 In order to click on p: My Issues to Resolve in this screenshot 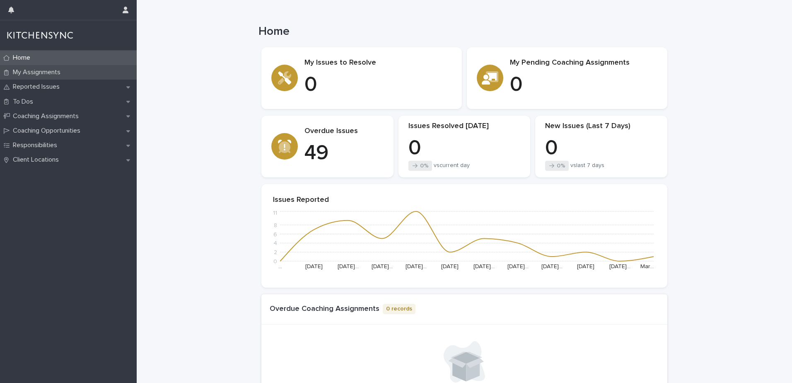, I will do `click(378, 63)`.